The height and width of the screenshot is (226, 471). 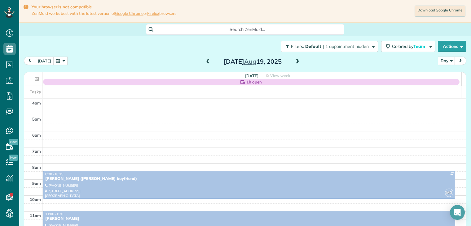 What do you see at coordinates (37, 151) in the screenshot?
I see `span: 7am` at bounding box center [37, 151].